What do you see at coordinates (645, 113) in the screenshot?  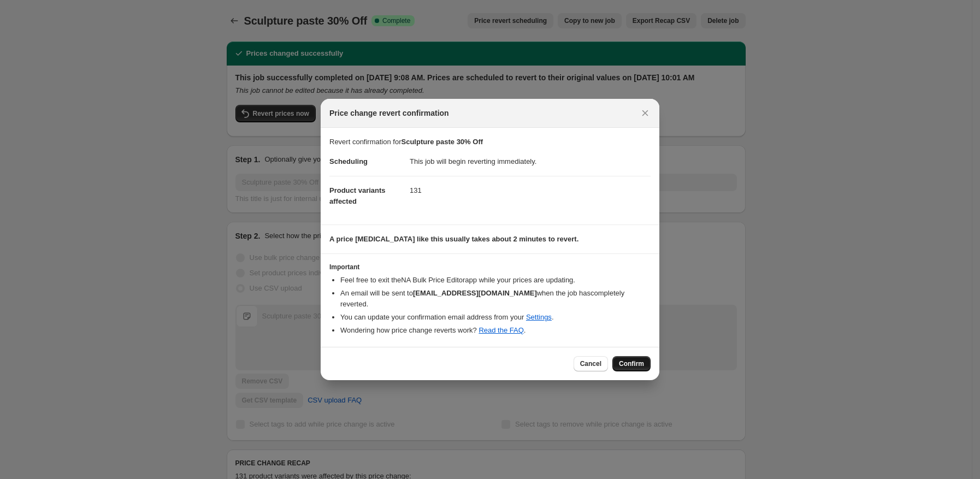 I see `button: Close` at bounding box center [645, 113].